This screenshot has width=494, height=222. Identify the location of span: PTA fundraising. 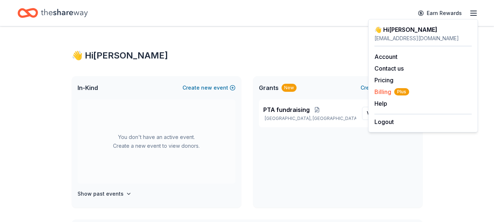
(286, 110).